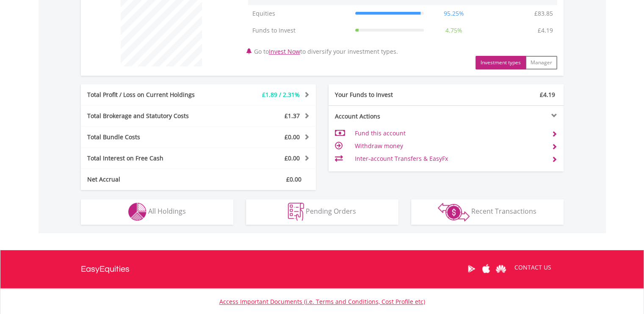  What do you see at coordinates (501, 268) in the screenshot?
I see `a: Huawei` at bounding box center [501, 268].